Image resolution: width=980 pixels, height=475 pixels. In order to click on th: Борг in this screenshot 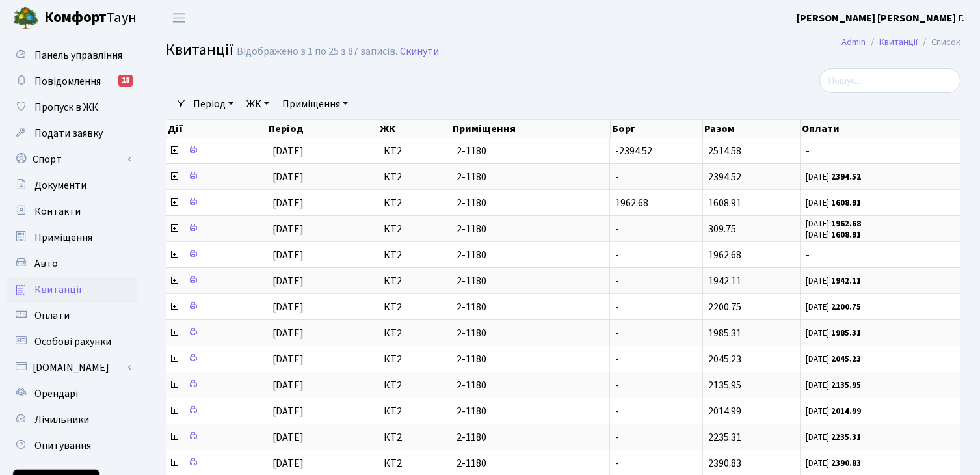, I will do `click(657, 129)`.